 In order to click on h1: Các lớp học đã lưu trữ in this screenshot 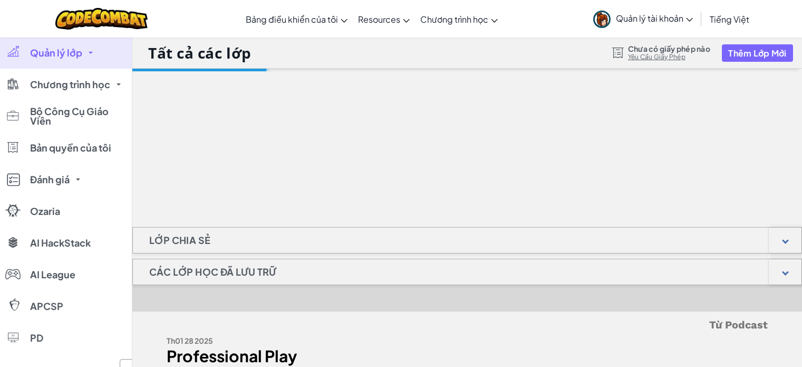, I will do `click(213, 272)`.